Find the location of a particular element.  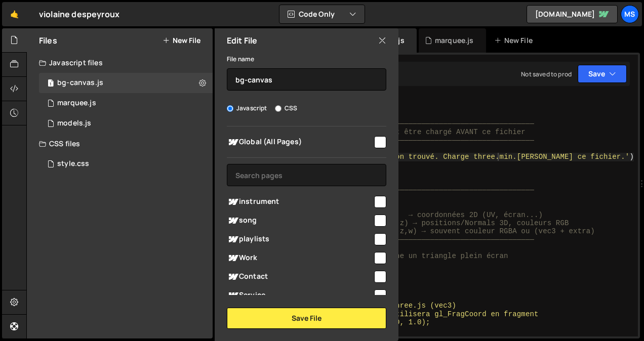

span: Global (All Pages) is located at coordinates (300, 142).